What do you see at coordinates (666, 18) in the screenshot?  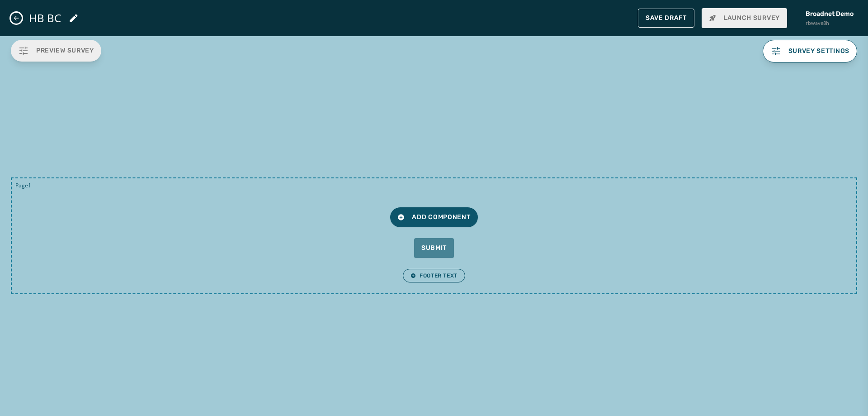 I see `span: Save Draft` at bounding box center [666, 18].